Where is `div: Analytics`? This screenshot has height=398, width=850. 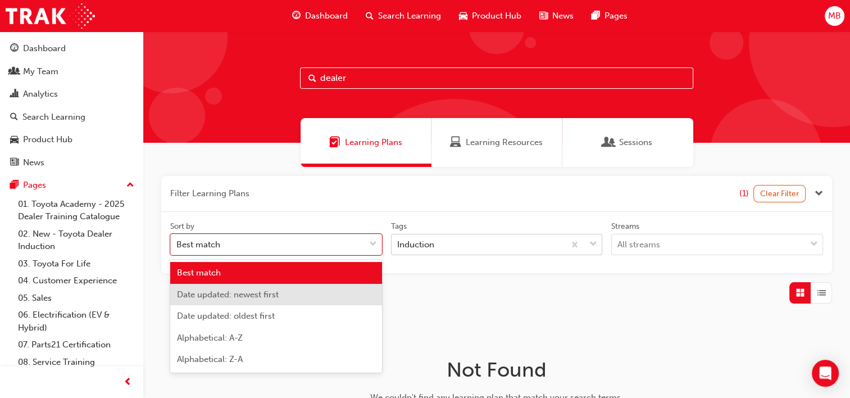
div: Analytics is located at coordinates (40, 94).